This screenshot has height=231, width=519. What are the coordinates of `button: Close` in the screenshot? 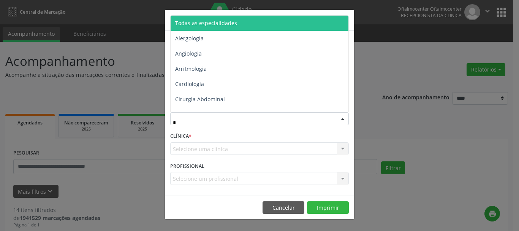 It's located at (347, 19).